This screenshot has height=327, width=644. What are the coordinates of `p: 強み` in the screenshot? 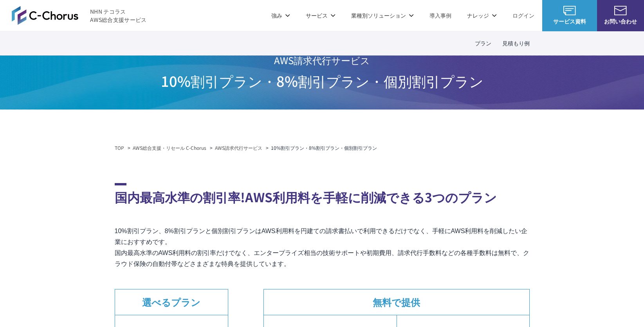 It's located at (281, 15).